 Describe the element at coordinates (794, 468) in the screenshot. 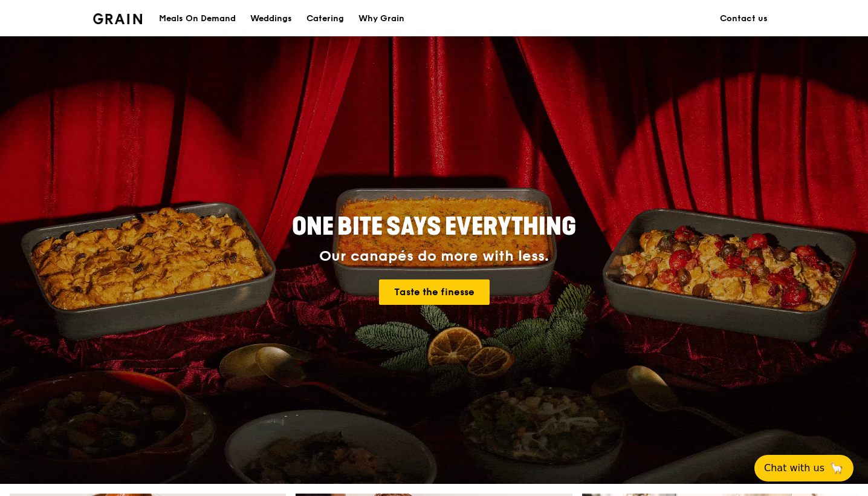

I see `span: Chat with us` at that location.